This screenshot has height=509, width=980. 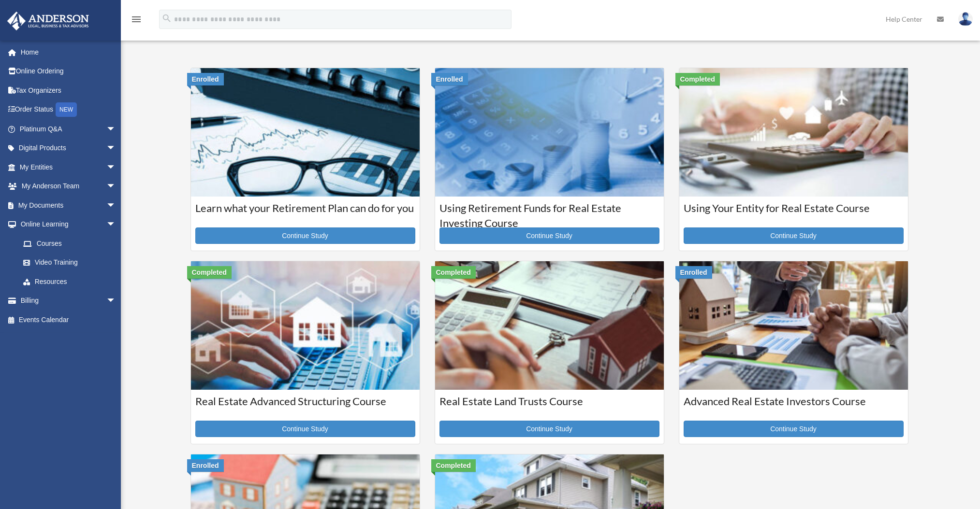 What do you see at coordinates (137, 20) in the screenshot?
I see `i: menu` at bounding box center [137, 20].